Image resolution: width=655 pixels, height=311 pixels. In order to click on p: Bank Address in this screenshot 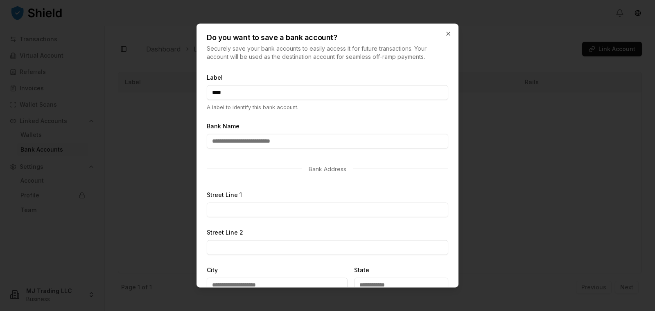, I will do `click(327, 169)`.